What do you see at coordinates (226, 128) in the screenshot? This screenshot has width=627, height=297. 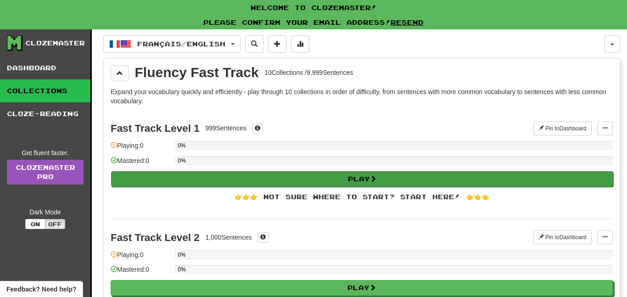 I see `div: 999 Sentences` at bounding box center [226, 128].